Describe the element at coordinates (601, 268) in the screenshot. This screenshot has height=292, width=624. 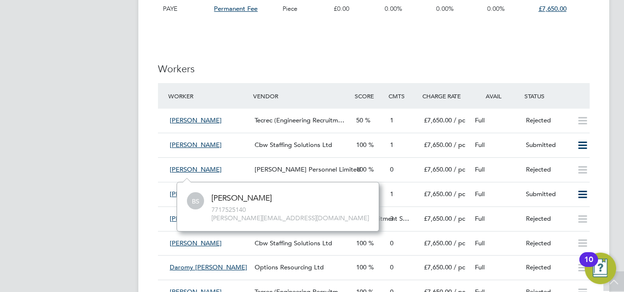
I see `button: Open Resource Center, 10 new notifications` at that location.